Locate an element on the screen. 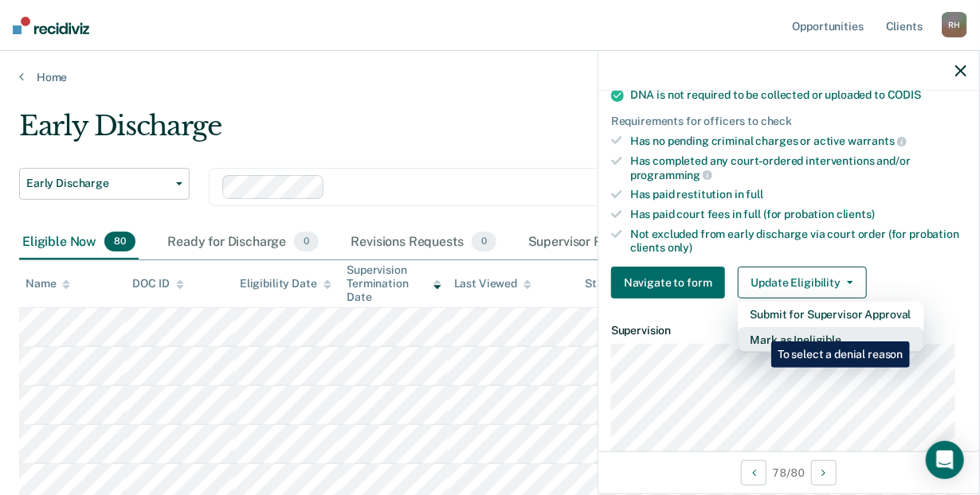 The width and height of the screenshot is (980, 495). span: 80 is located at coordinates (119, 242).